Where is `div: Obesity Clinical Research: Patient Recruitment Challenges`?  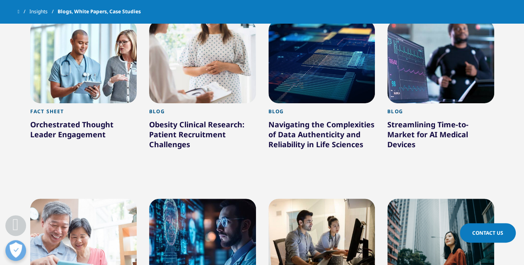 div: Obesity Clinical Research: Patient Recruitment Challenges is located at coordinates (203, 136).